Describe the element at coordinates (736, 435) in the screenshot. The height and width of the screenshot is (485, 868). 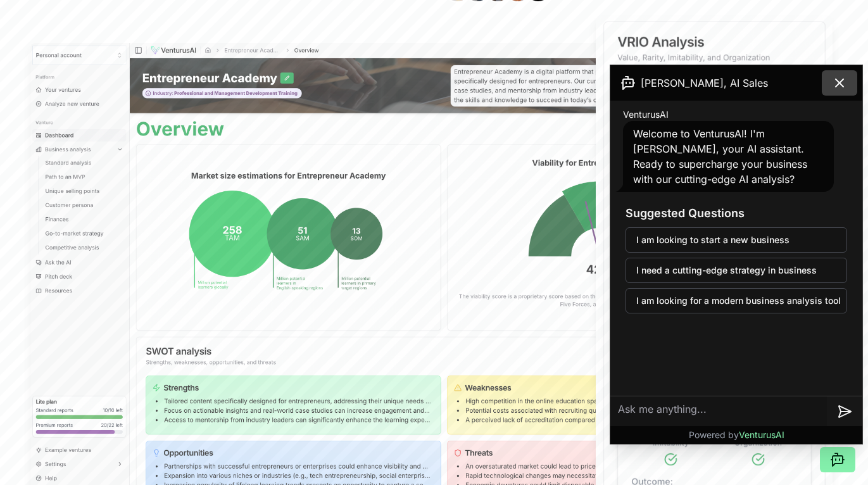
I see `p: Powered by` at that location.